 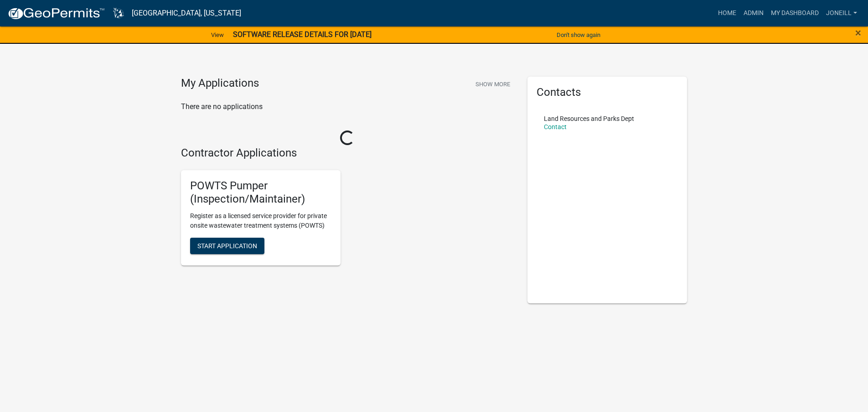 I want to click on a: Home, so click(x=727, y=13).